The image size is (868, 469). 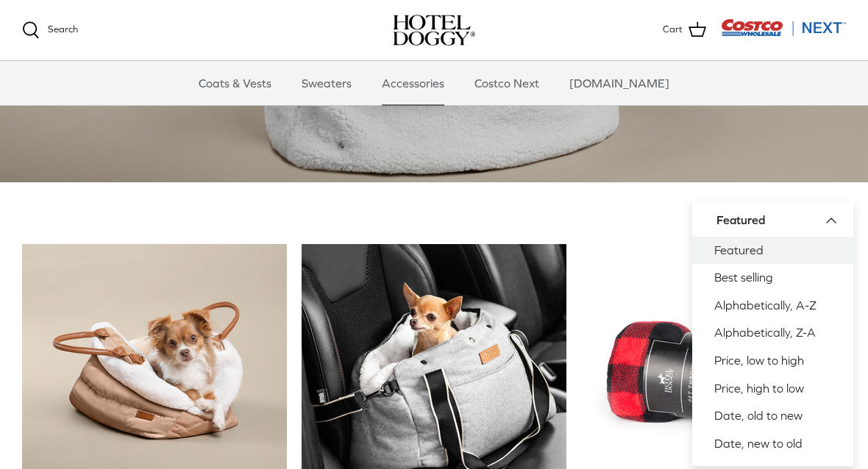 I want to click on a: Cart, so click(x=684, y=30).